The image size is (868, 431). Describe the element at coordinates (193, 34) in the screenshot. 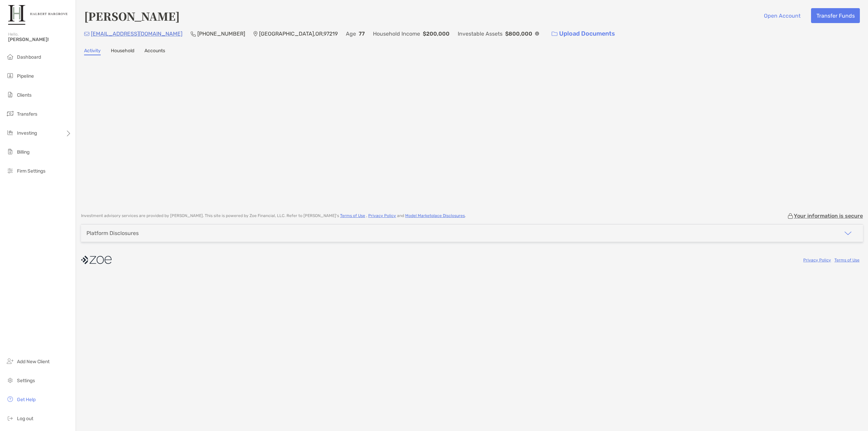

I see `img: Phone Icon` at that location.